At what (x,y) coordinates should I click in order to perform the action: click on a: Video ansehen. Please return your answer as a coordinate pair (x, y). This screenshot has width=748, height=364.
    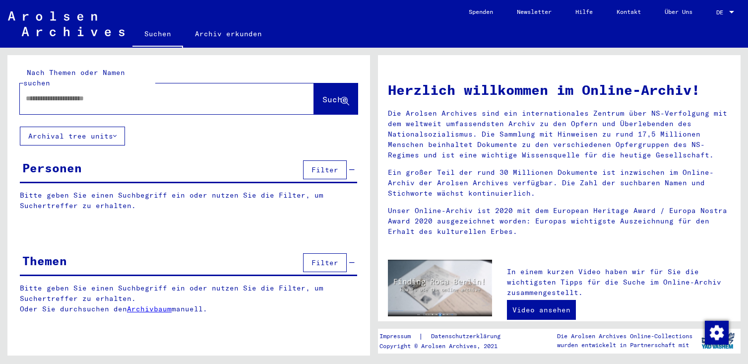
    Looking at the image, I should click on (541, 309).